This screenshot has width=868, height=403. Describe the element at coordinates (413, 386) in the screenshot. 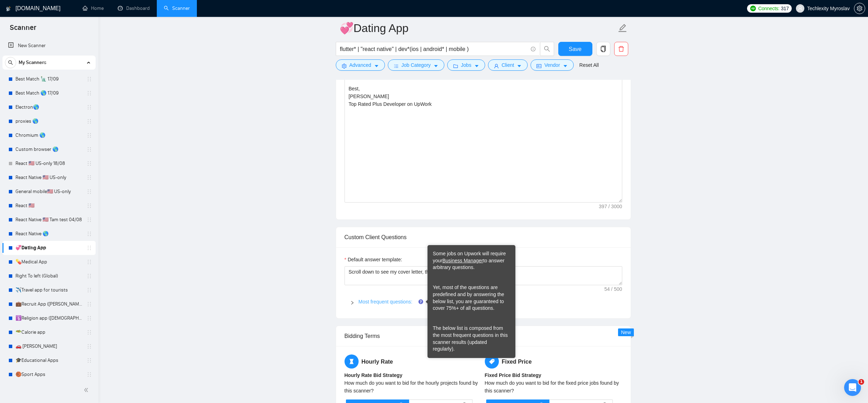

I see `div: How much do you want to bid for the hourly projects found by this scanner?` at that location.